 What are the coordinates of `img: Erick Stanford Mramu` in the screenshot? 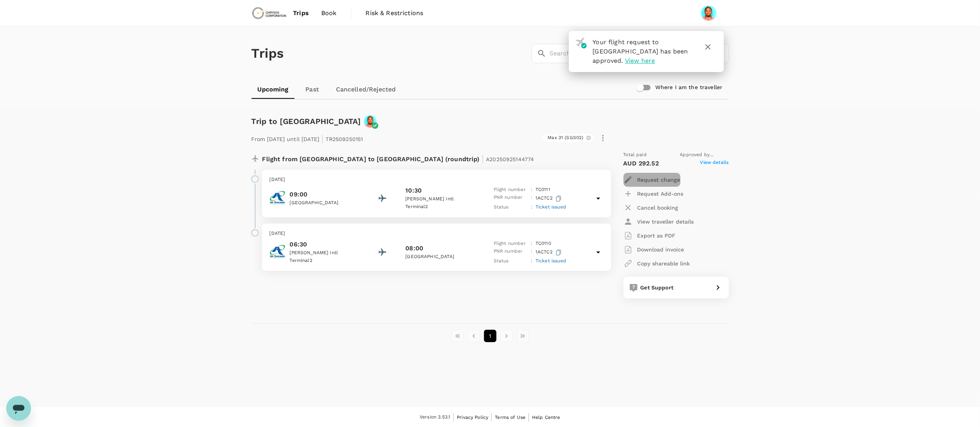 It's located at (709, 13).